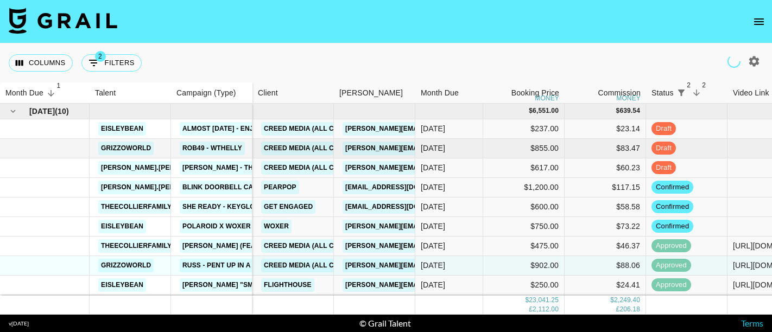  What do you see at coordinates (605, 246) in the screenshot?
I see `div: $46.37` at bounding box center [605, 246].